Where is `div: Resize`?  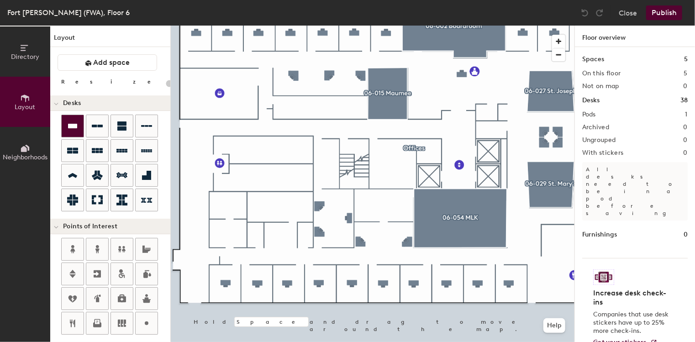
div: Resize is located at coordinates (111, 82).